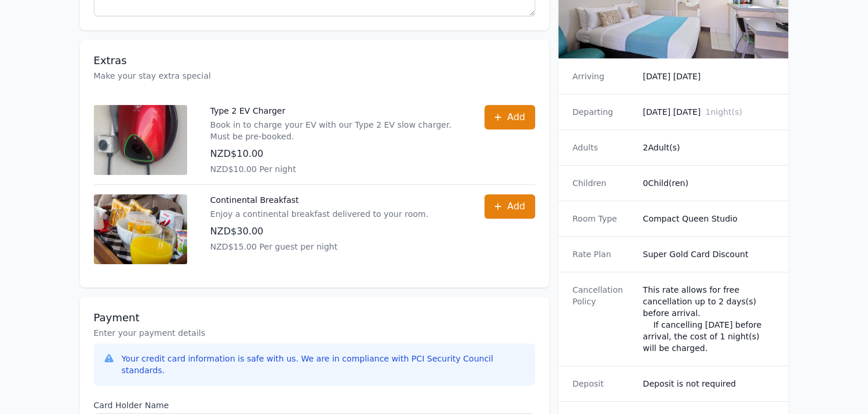 This screenshot has height=414, width=868. I want to click on dt: Arriving, so click(603, 76).